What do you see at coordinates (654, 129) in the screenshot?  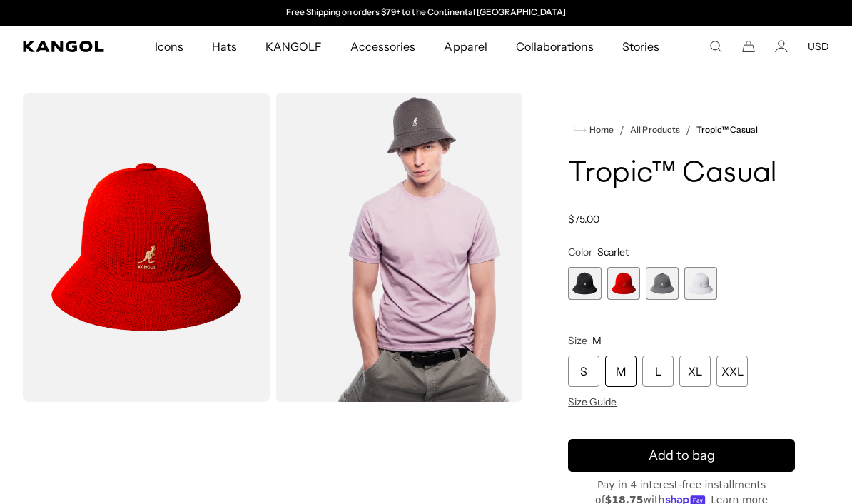 I see `a: All Products` at bounding box center [654, 129].